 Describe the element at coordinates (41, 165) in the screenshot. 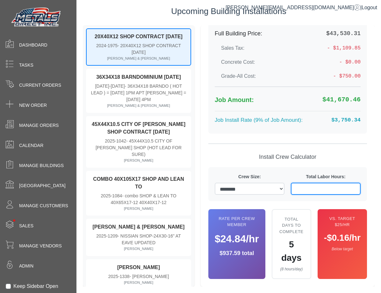

I see `span: Manage Buildings` at that location.